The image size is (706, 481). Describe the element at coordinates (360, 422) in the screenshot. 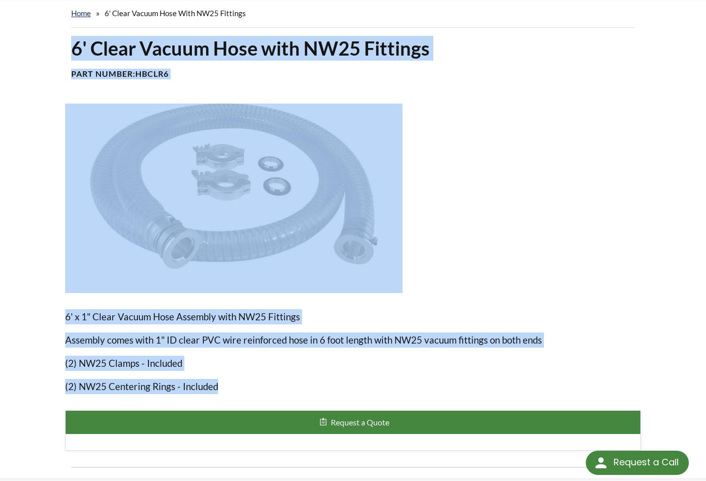

I see `span: Request a Quote` at that location.